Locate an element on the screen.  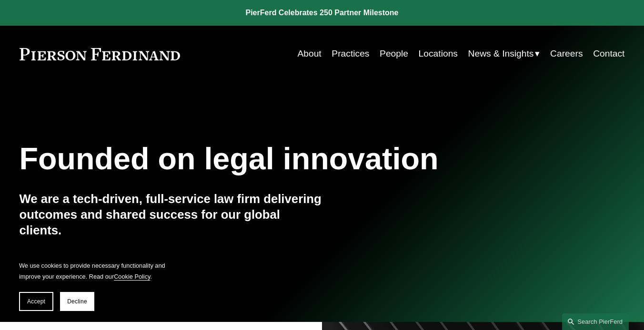
a: People is located at coordinates (394, 54).